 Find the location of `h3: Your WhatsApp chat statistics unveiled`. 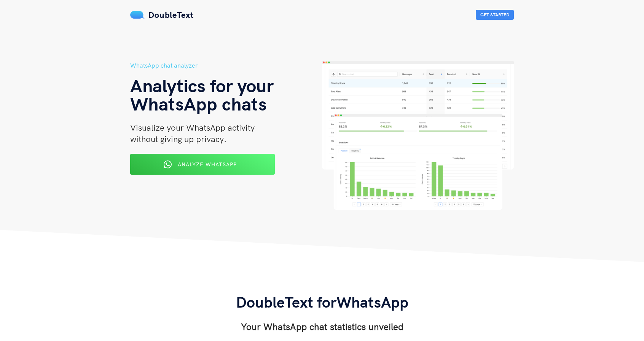

h3: Your WhatsApp chat statistics unveiled is located at coordinates (322, 327).